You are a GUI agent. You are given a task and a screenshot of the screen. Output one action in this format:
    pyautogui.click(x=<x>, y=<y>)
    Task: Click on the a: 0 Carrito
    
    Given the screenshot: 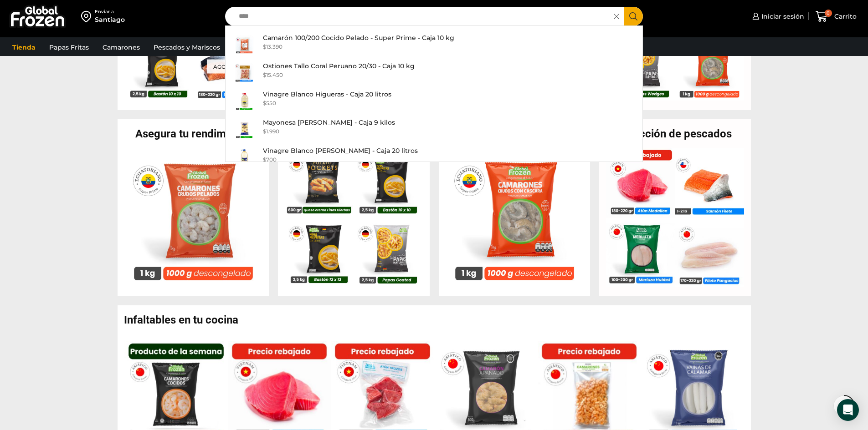 What is the action you would take?
    pyautogui.click(x=836, y=16)
    